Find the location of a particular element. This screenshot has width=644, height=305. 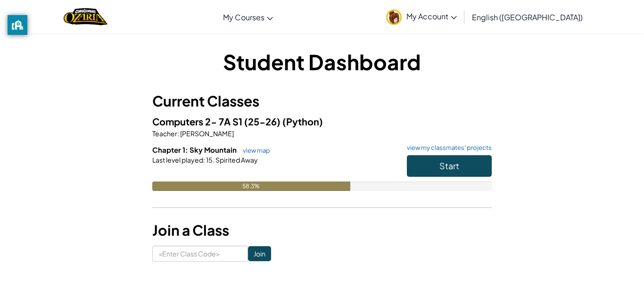

span: Spirited Away is located at coordinates (236, 160).